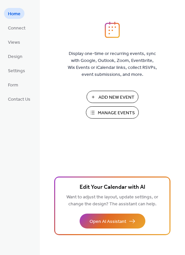 The width and height of the screenshot is (185, 255). I want to click on span: Form, so click(13, 85).